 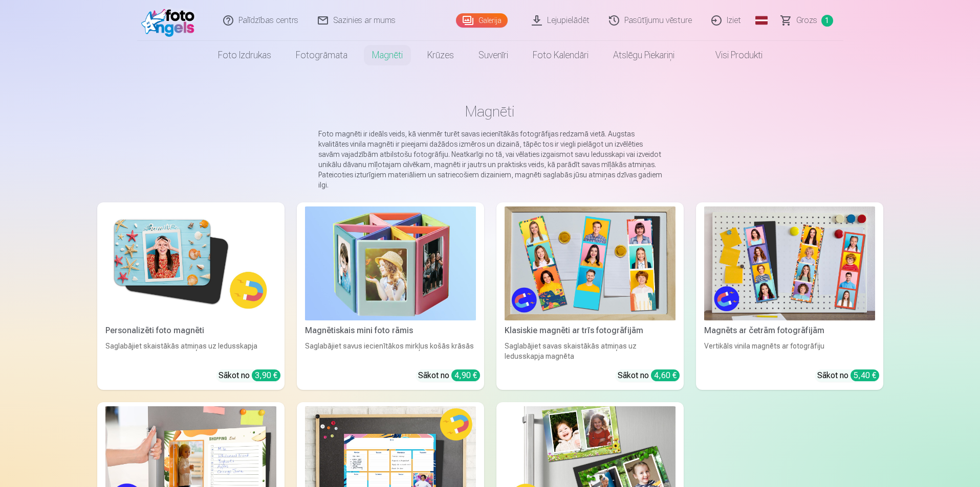 What do you see at coordinates (191, 331) in the screenshot?
I see `div: Personalizēti foto magnēti` at bounding box center [191, 331].